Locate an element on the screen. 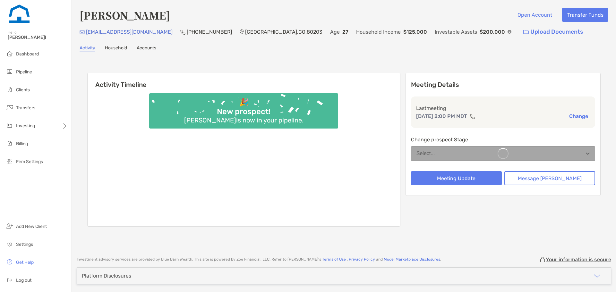  span: Add New Client is located at coordinates (31, 226).